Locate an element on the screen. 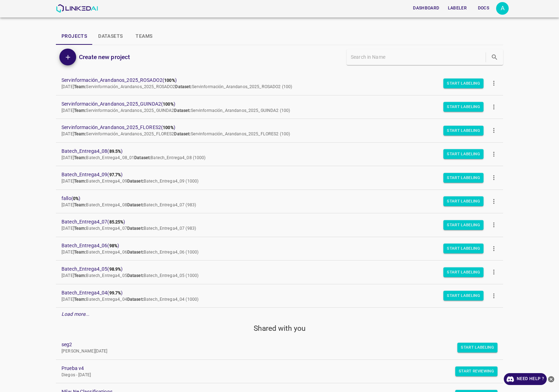 The image size is (559, 392). a: Add is located at coordinates (68, 57).